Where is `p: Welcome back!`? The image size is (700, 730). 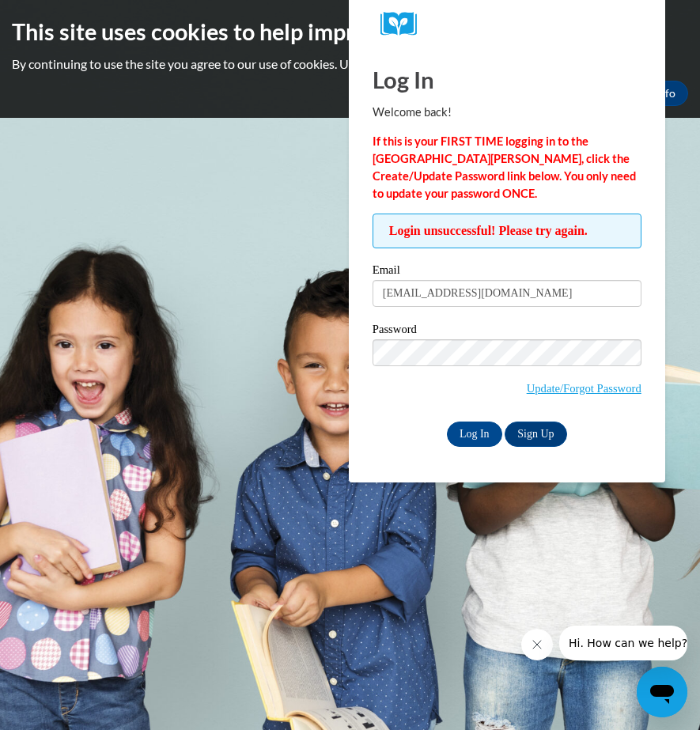 p: Welcome back! is located at coordinates (507, 112).